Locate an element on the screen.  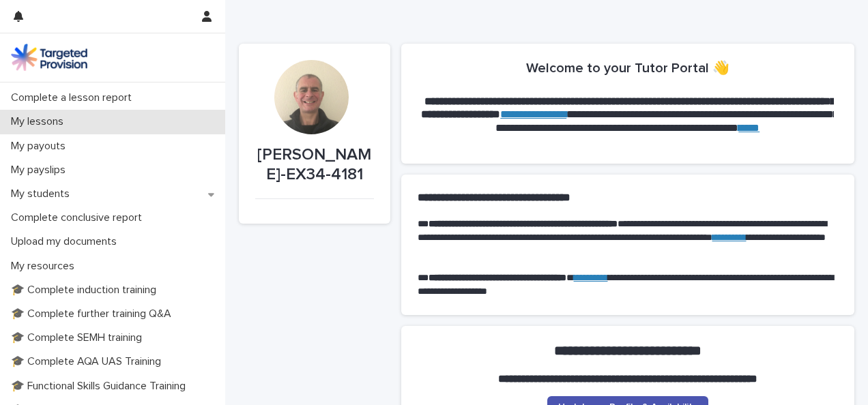
p: Complete a lesson report is located at coordinates (74, 97).